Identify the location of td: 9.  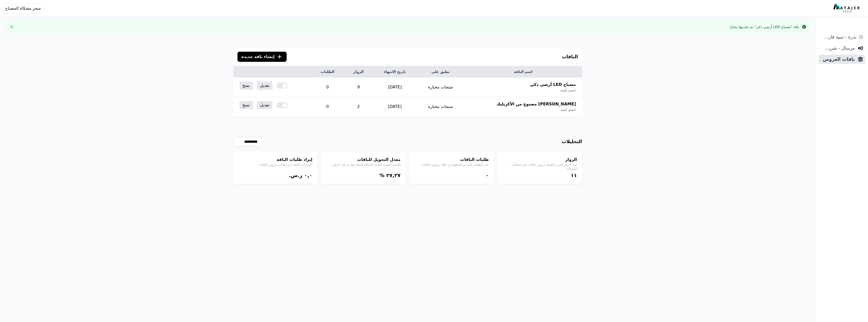
(358, 87).